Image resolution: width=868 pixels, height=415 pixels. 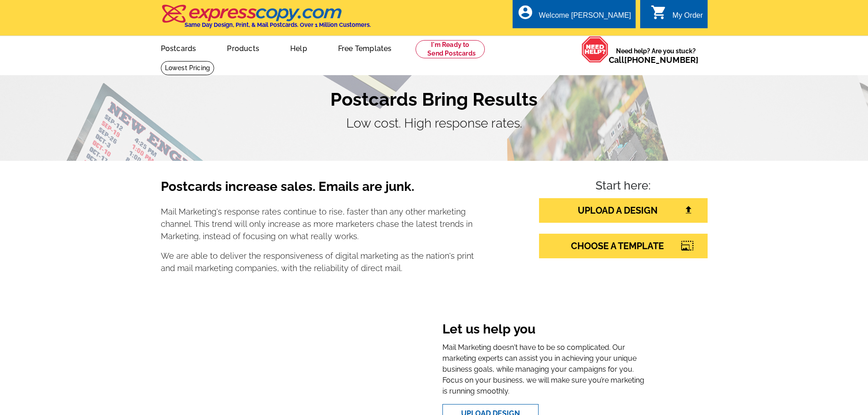 I want to click on a: Postcards, so click(x=179, y=47).